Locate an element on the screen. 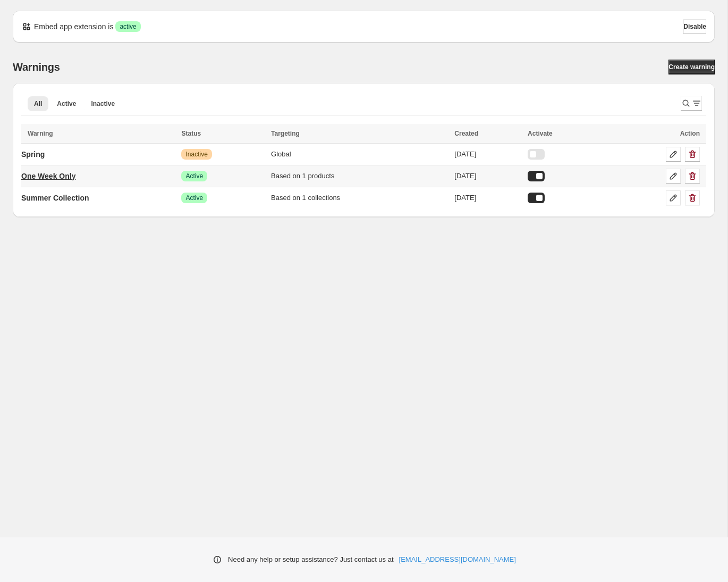  span: Status is located at coordinates (191, 134).